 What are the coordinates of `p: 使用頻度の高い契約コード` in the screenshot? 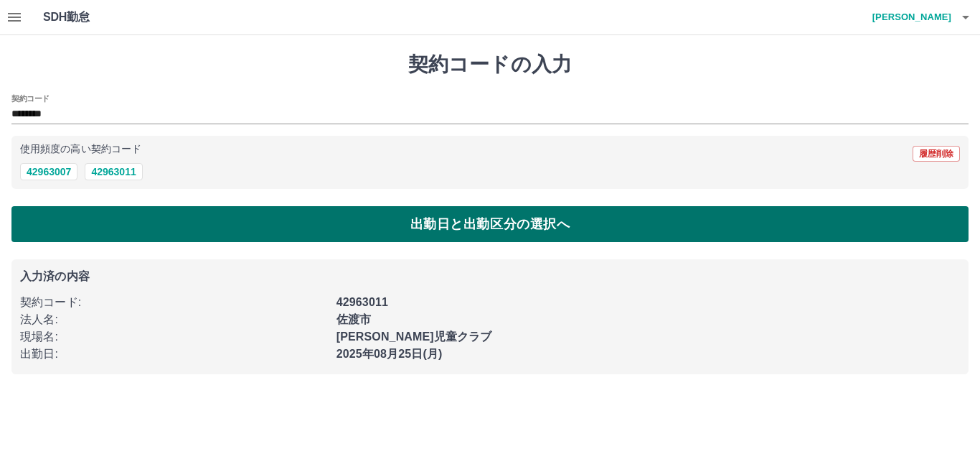 It's located at (80, 150).